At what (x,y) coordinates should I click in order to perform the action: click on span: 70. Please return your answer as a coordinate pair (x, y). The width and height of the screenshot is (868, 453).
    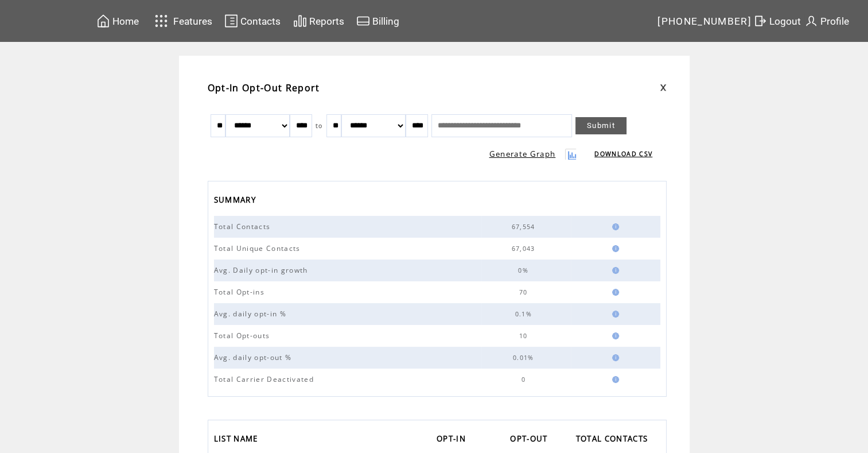
    Looking at the image, I should click on (525, 292).